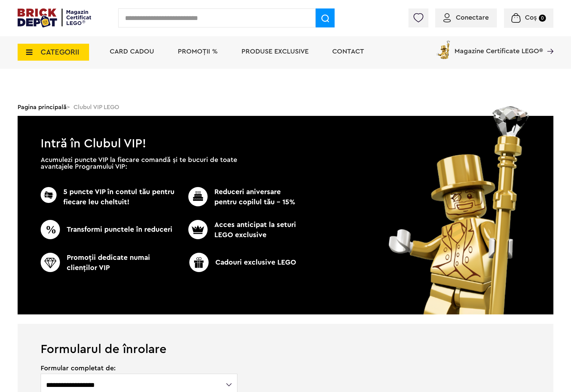 The image size is (571, 392). What do you see at coordinates (285, 107) in the screenshot?
I see `div: > Clubul VIP LEGO` at bounding box center [285, 107].